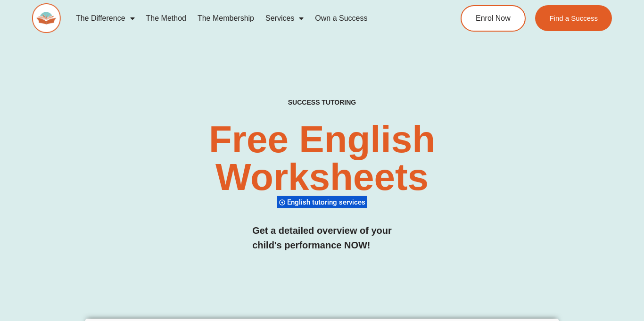  What do you see at coordinates (322, 103) in the screenshot?
I see `h4: SUCCESS TUTORING​` at bounding box center [322, 103].